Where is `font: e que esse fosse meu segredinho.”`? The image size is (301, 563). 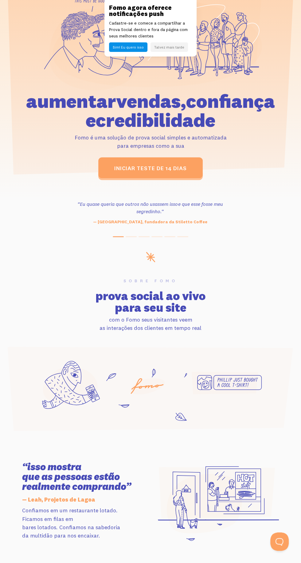
font: e que esse fosse meu segredinho.” is located at coordinates (179, 208).